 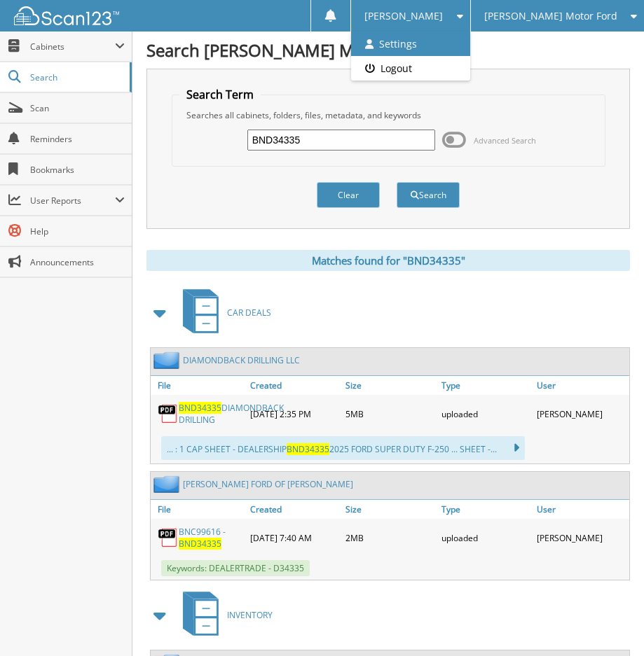 What do you see at coordinates (342, 448) in the screenshot?
I see `div: ... : 1 CAP SHEET - DEALERSHIP 2025 FORD SUPER DUTY F-250 ... SHEET -...` at bounding box center [342, 448].